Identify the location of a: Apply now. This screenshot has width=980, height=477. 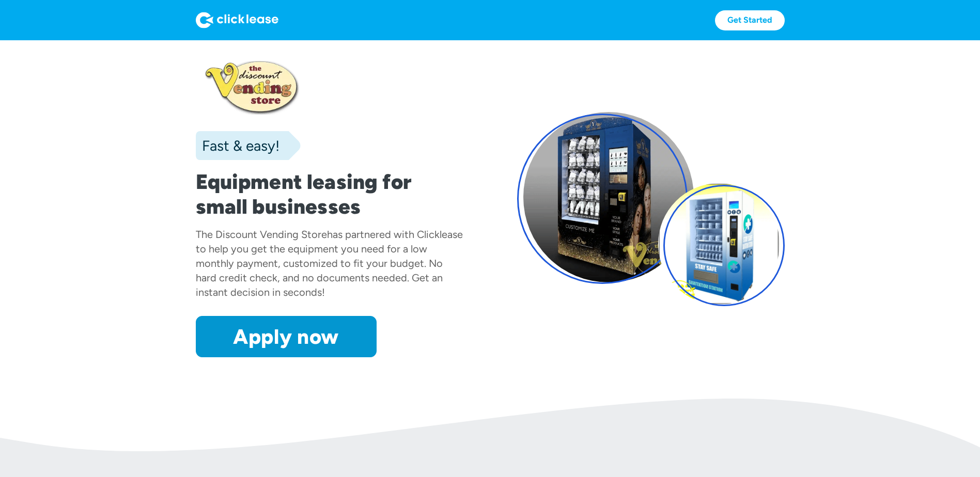
(286, 337).